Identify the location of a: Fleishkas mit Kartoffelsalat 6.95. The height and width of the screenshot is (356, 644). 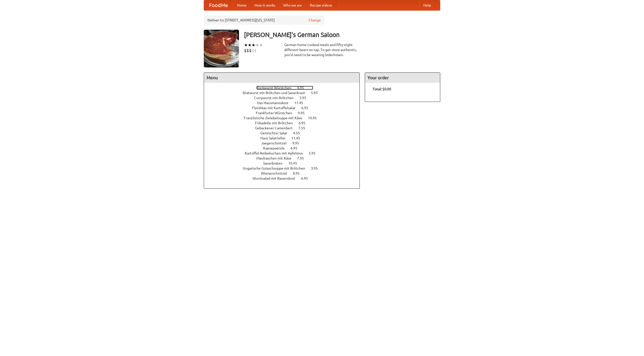
(285, 108).